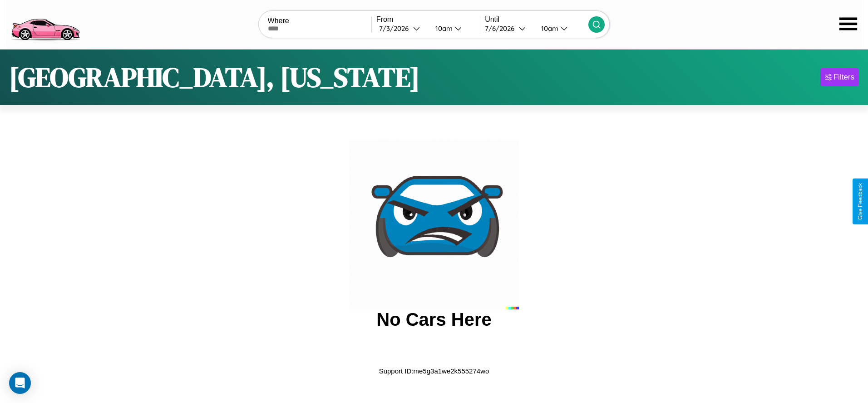 The width and height of the screenshot is (868, 403). I want to click on label: Where, so click(320, 21).